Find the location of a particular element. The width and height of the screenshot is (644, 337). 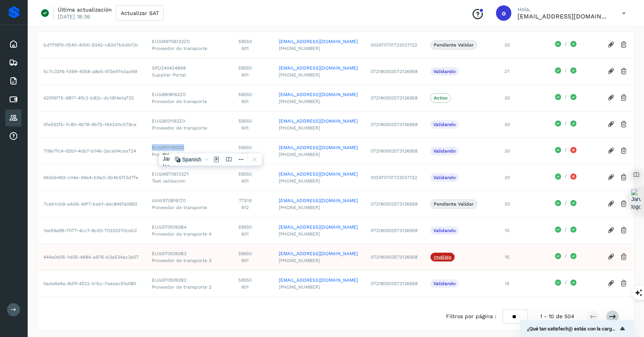

span: AAW9708161Z0 is located at coordinates (182, 200).